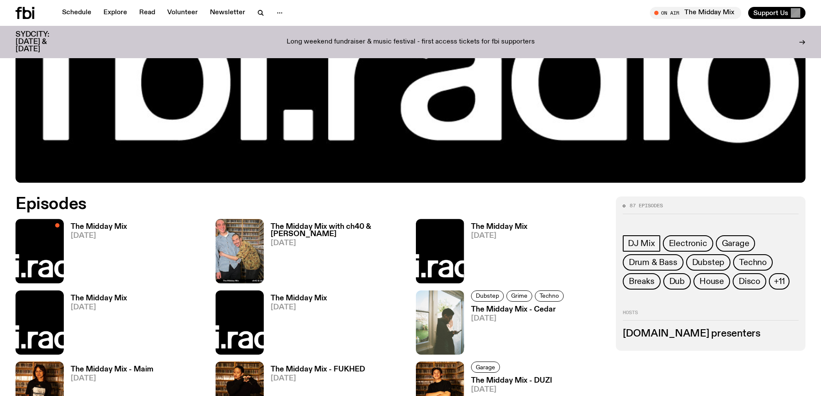  Describe the element at coordinates (115, 13) in the screenshot. I see `a: Explore` at that location.